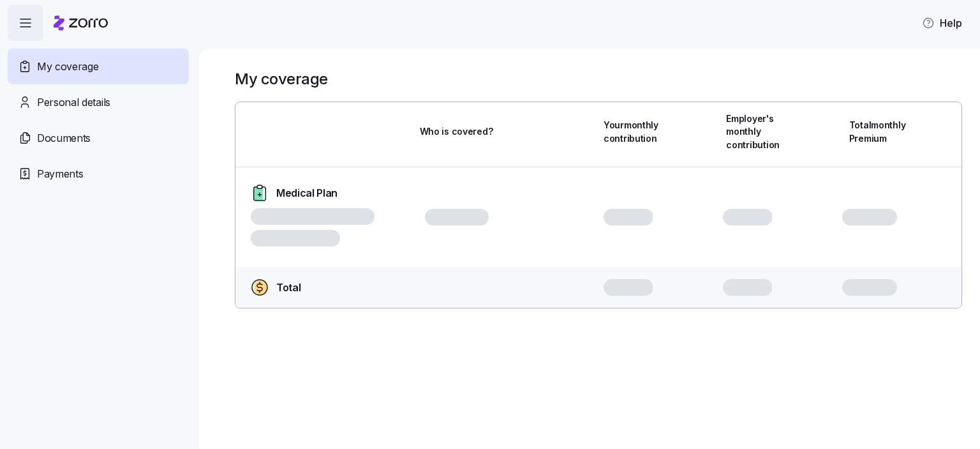 The width and height of the screenshot is (980, 449). Describe the element at coordinates (281, 78) in the screenshot. I see `h1: My coverage` at that location.